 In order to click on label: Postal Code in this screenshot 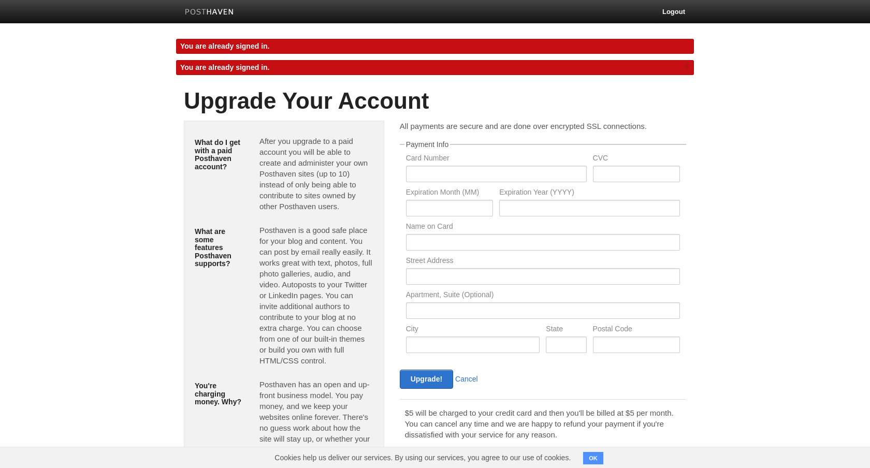, I will do `click(637, 330)`.